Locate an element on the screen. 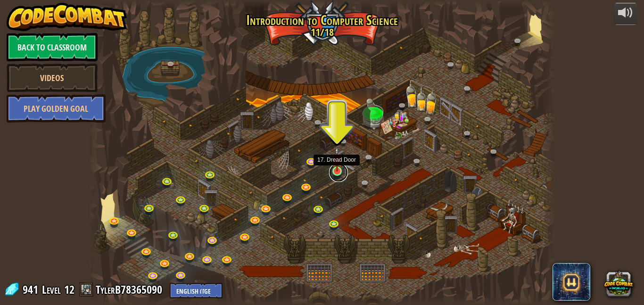 The image size is (644, 305). a: TylerB78365090 is located at coordinates (130, 289).